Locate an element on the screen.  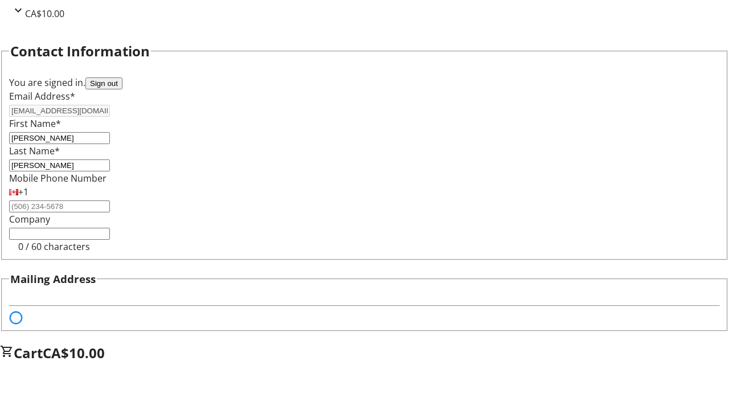
label: Email Address* is located at coordinates (42, 96).